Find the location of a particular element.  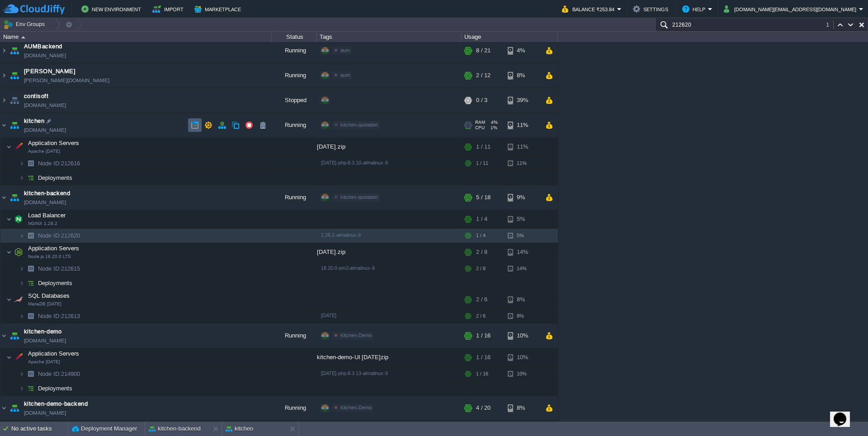

div: 2 / 12 is located at coordinates (483, 75).